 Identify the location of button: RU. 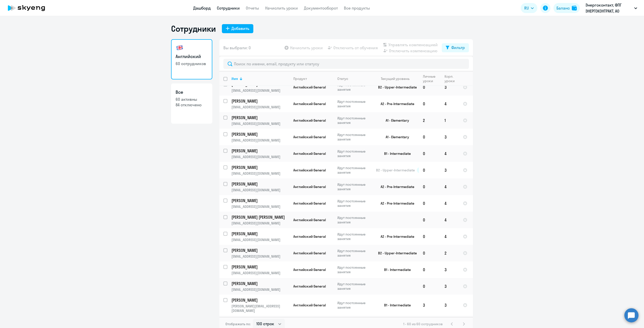
(529, 8).